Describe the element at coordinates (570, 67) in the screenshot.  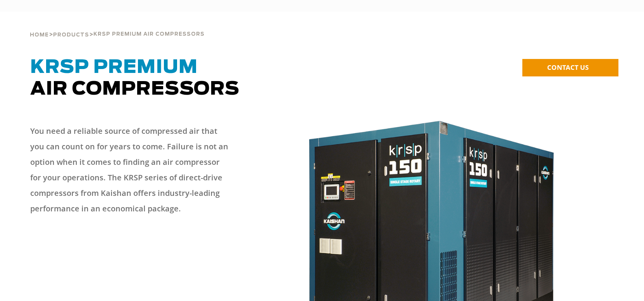
I see `a: CONTACT US` at that location.